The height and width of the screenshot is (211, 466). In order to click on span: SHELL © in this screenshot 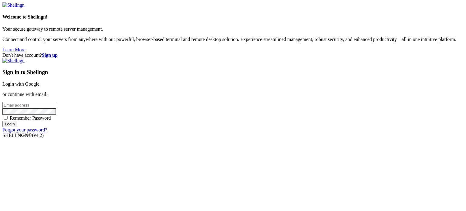, I will do `click(23, 135)`.